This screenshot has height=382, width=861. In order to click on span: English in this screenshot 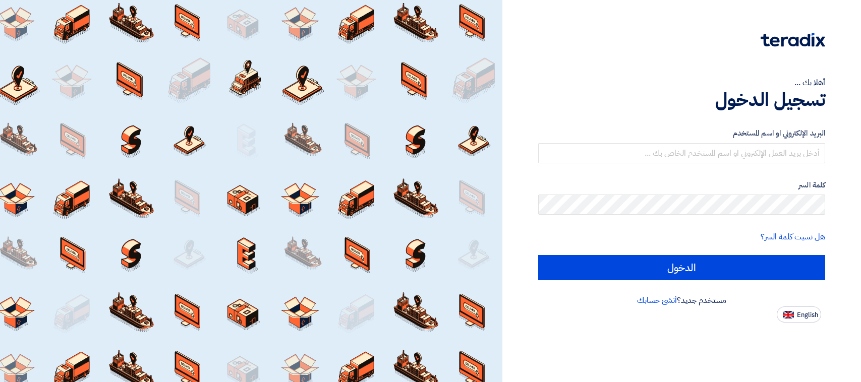, I will do `click(807, 315)`.